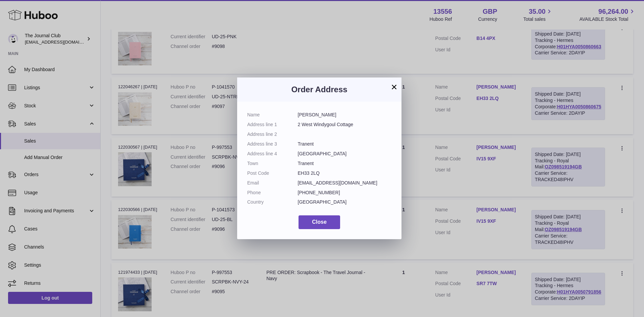 This screenshot has width=644, height=317. I want to click on dt: Name, so click(272, 114).